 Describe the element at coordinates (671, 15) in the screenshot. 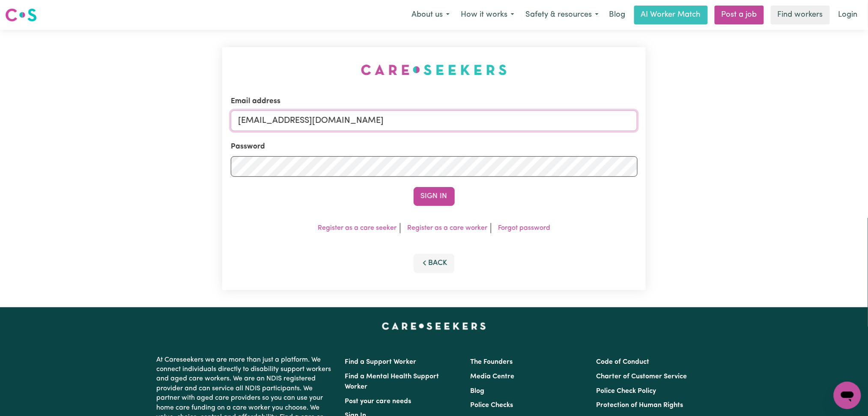

I see `a: AI Worker Match` at that location.